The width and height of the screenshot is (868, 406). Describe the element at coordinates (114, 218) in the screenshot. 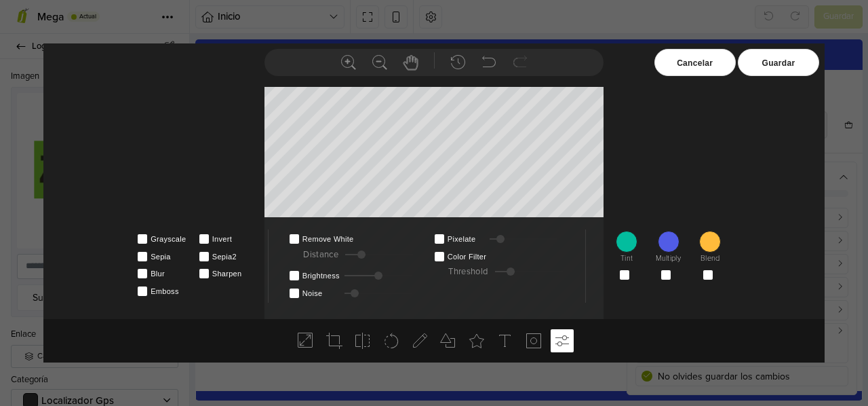

I see `div: 1 / 1` at that location.